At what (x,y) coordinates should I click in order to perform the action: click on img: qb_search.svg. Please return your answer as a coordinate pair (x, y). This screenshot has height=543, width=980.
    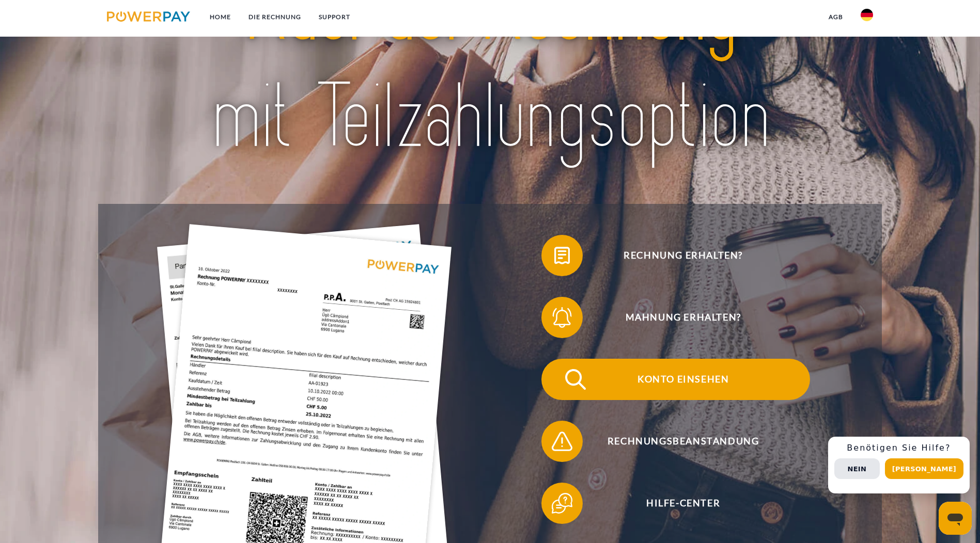
    Looking at the image, I should click on (575, 379).